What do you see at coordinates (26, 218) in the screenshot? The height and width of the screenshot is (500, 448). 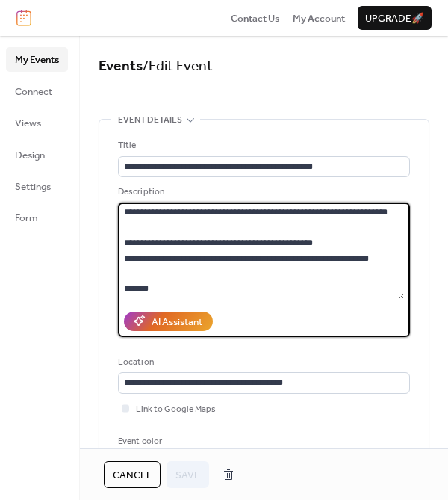 I see `span: Form` at bounding box center [26, 218].